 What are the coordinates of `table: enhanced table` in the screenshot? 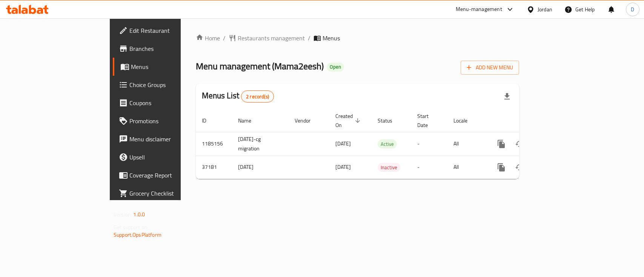 It's located at (383, 144).